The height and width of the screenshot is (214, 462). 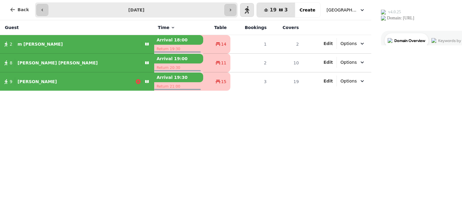 What do you see at coordinates (11, 82) in the screenshot?
I see `span: 9` at bounding box center [11, 82].